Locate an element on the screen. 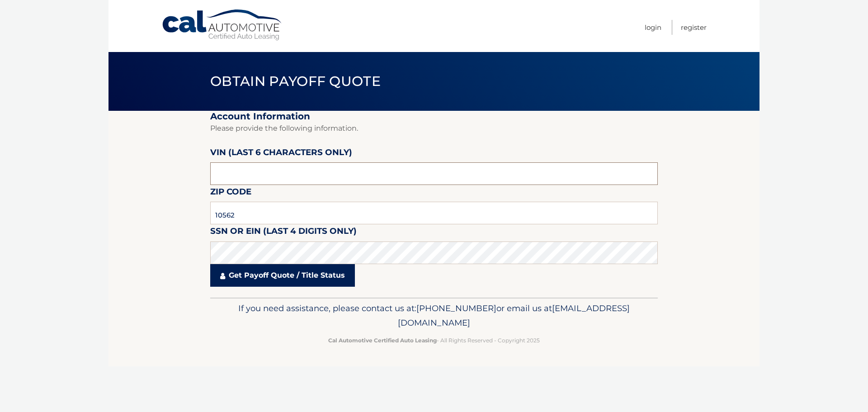 The image size is (868, 412). span: Obtain Payoff Quote is located at coordinates (295, 81).